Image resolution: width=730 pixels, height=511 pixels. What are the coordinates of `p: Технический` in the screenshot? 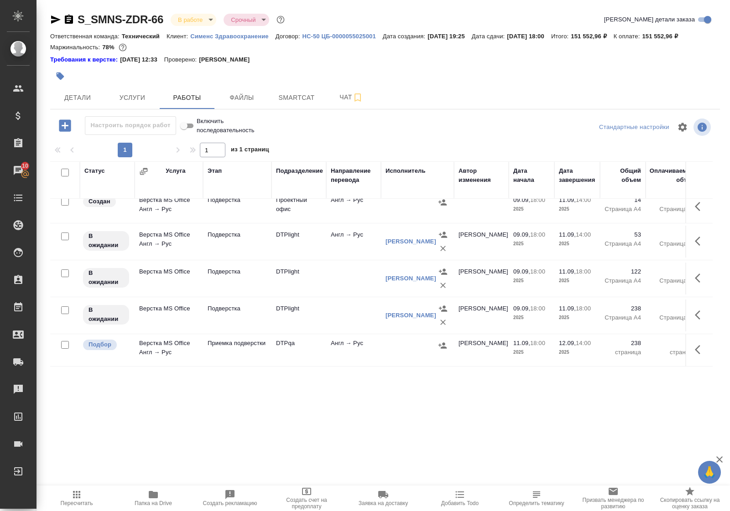 It's located at (144, 36).